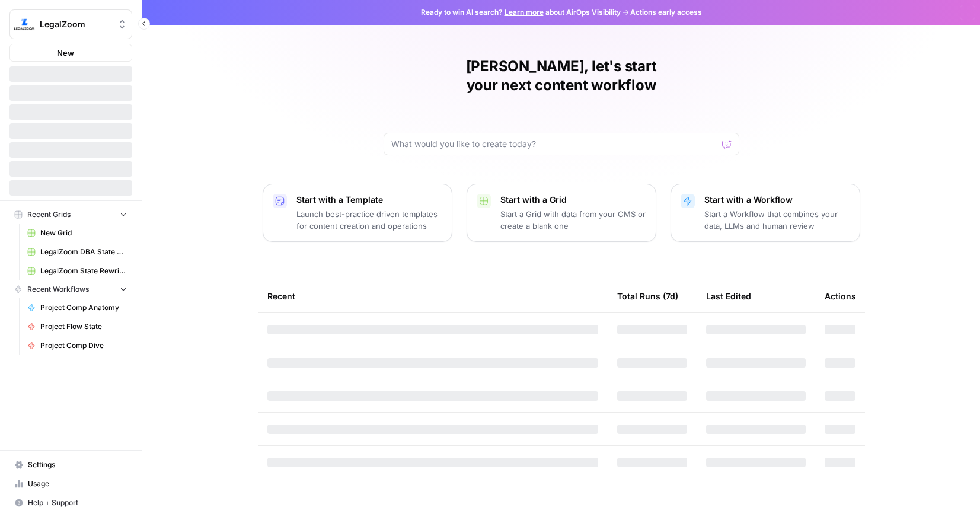 This screenshot has width=980, height=517. What do you see at coordinates (49, 214) in the screenshot?
I see `span: Recent Grids` at bounding box center [49, 214].